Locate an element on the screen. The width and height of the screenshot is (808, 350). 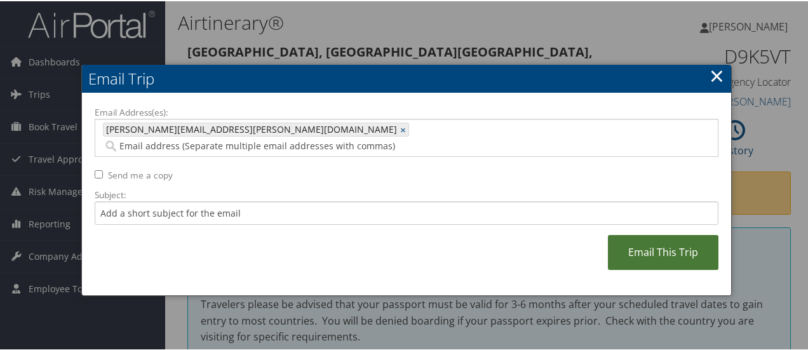
label: Subject: is located at coordinates (407, 194).